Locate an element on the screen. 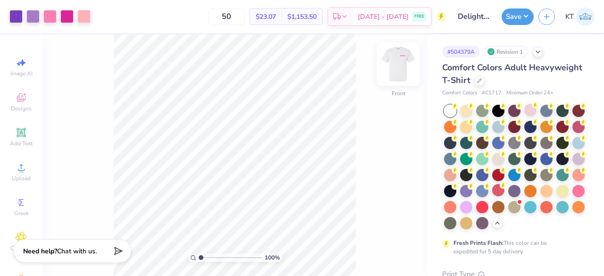 This screenshot has height=276, width=604. img: Kayleigh Troy is located at coordinates (585, 17).